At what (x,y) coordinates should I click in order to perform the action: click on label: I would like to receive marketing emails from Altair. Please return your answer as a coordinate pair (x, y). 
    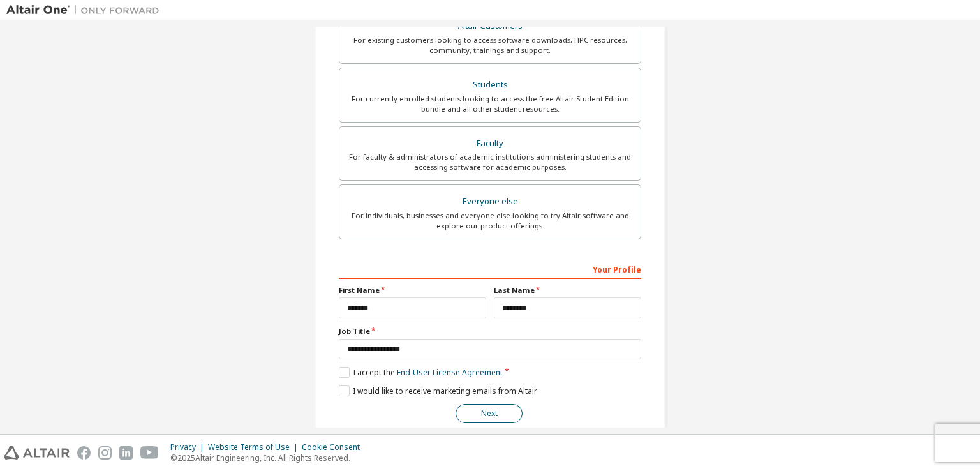
    Looking at the image, I should click on (437, 391).